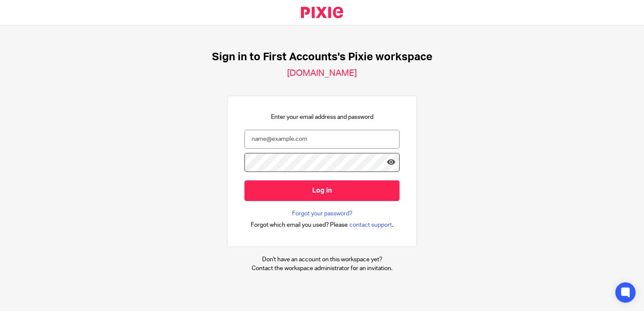  Describe the element at coordinates (322, 117) in the screenshot. I see `p: Enter your email address and password` at that location.